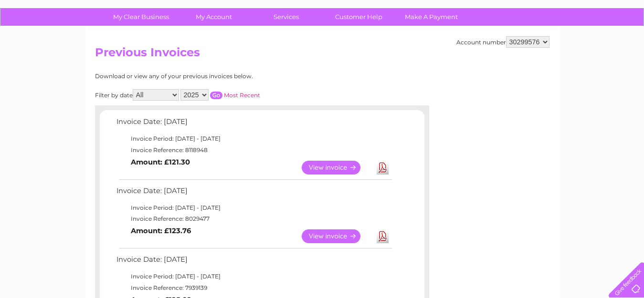 The image size is (644, 298). What do you see at coordinates (497, 11) in the screenshot?
I see `span: 0333 014 3131` at bounding box center [497, 11].